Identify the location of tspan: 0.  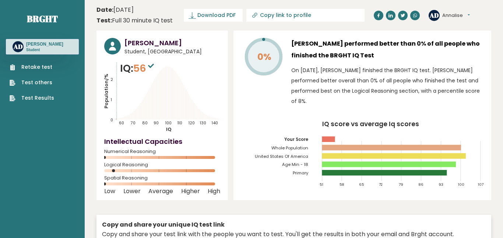
(112, 120).